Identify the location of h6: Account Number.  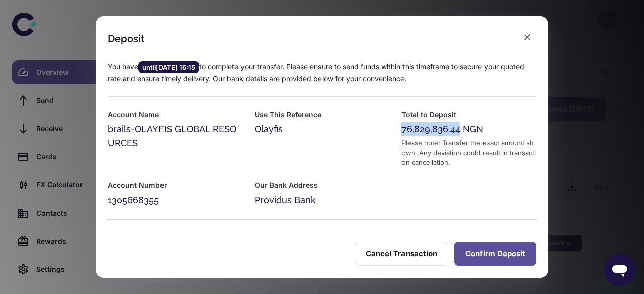
(175, 186).